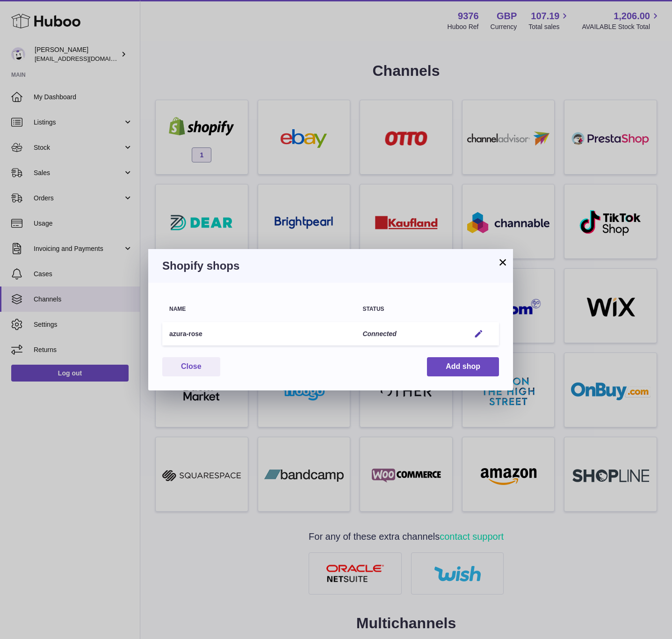  Describe the element at coordinates (410, 309) in the screenshot. I see `div: Status` at that location.